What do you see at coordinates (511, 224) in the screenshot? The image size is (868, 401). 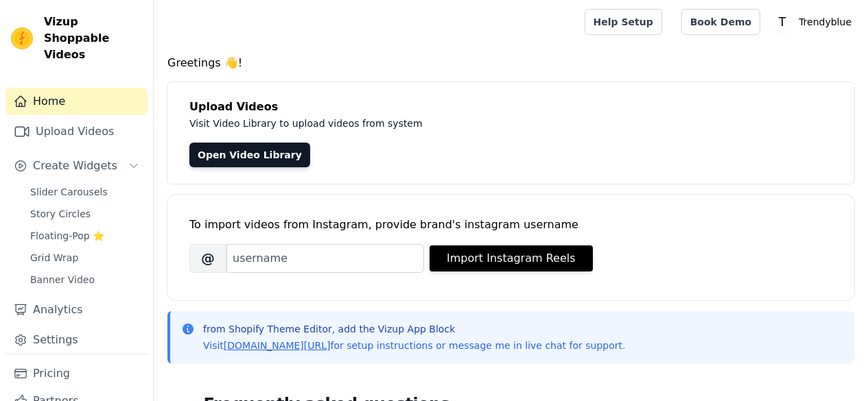 I see `div: To import videos from Instagram, provide brand's instagram username` at bounding box center [511, 224].